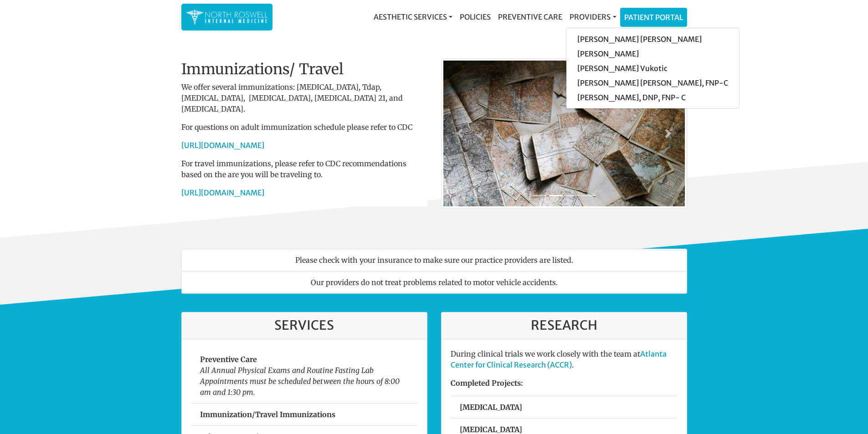  What do you see at coordinates (434, 260) in the screenshot?
I see `li: Please check with your insurance to make sure our practice providers are listed.` at bounding box center [434, 260].